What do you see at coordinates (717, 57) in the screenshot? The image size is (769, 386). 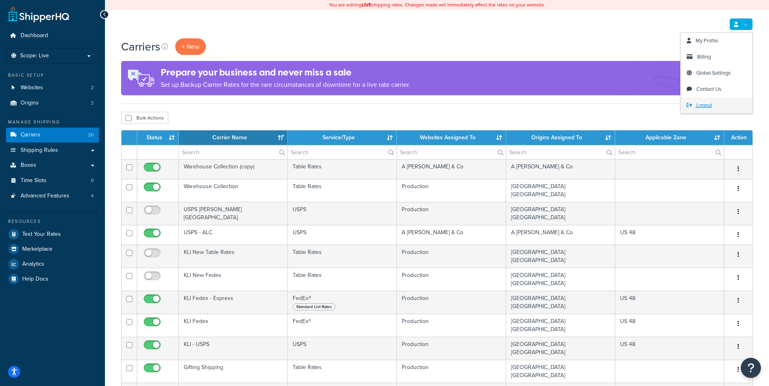 I see `a: Billing` at bounding box center [717, 57].